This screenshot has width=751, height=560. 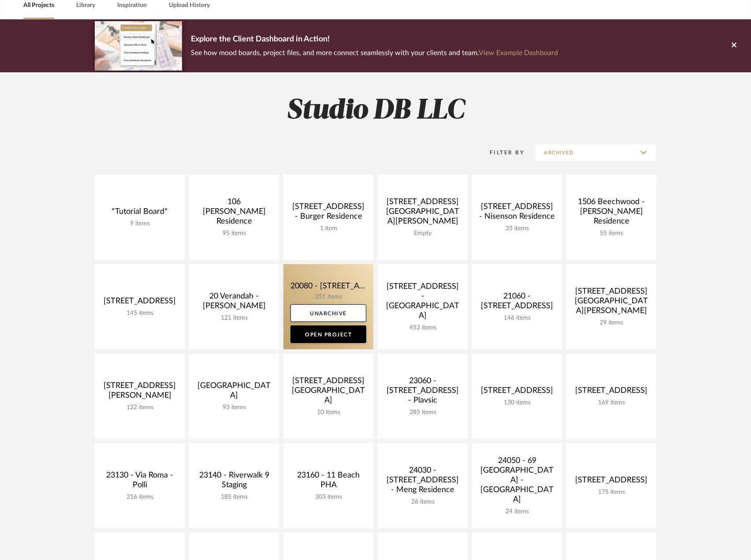 I want to click on div: 1 item, so click(x=329, y=228).